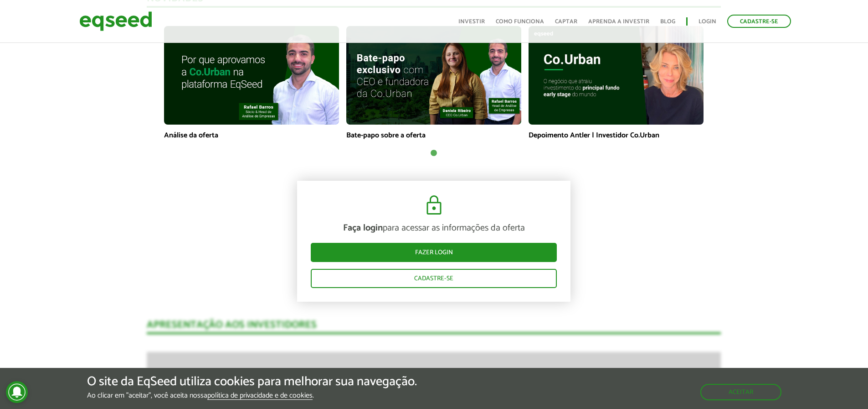 Image resolution: width=868 pixels, height=409 pixels. Describe the element at coordinates (708, 22) in the screenshot. I see `a: Login` at that location.